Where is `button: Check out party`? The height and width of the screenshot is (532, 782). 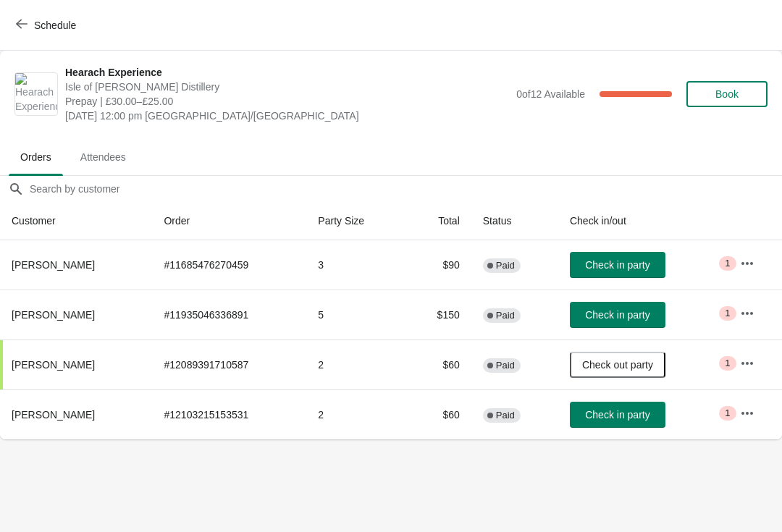 button: Check out party is located at coordinates (617, 364).